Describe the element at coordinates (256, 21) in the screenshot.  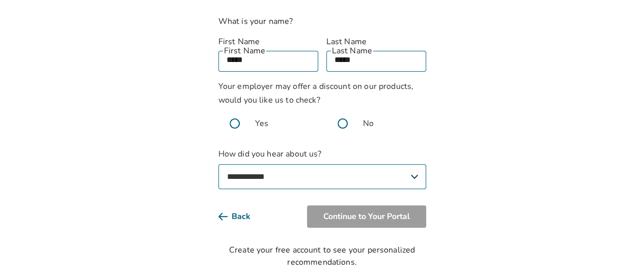
I see `label: What is your name?` at that location.